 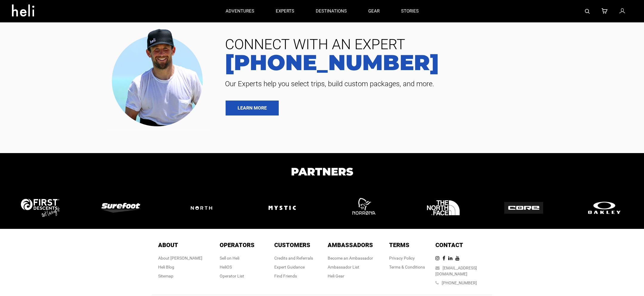 I want to click on div: Find Friends, so click(x=294, y=276).